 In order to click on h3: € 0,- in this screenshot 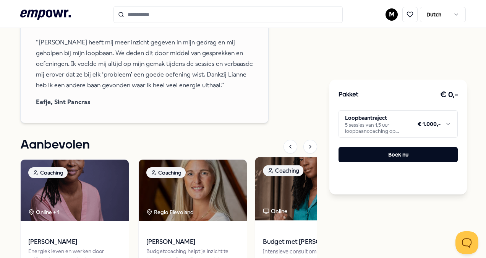, I will do `click(449, 95)`.